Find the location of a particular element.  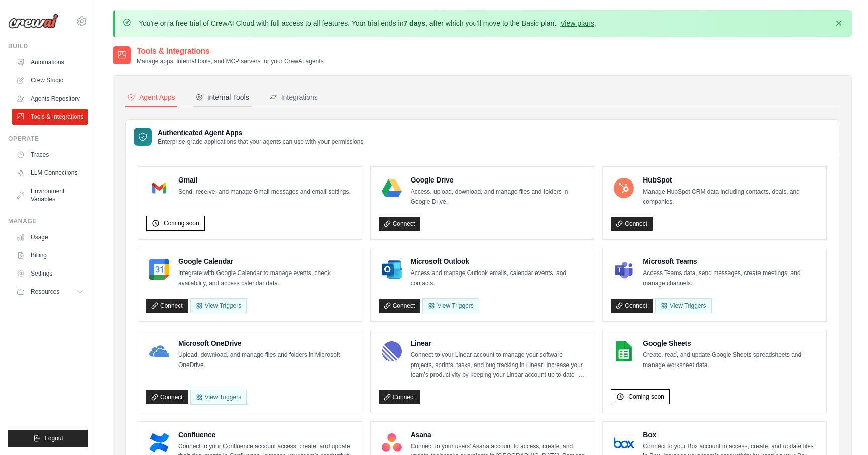

span: Logout is located at coordinates (53, 438).